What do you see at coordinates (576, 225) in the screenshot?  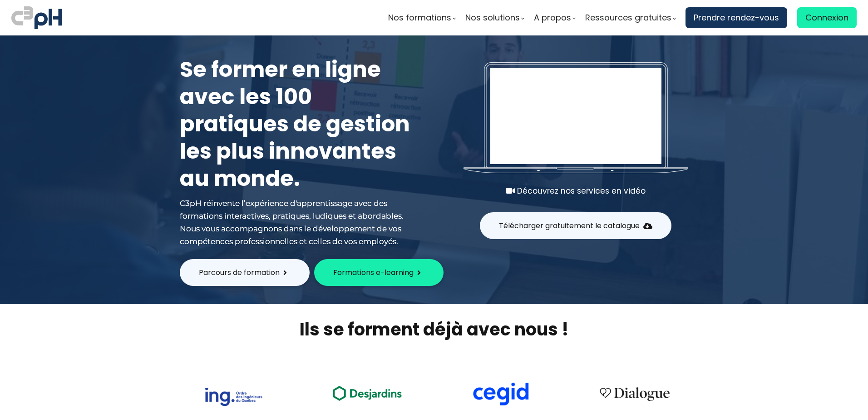 I see `button: Télécharger gratuitement le catalogue` at bounding box center [576, 225].